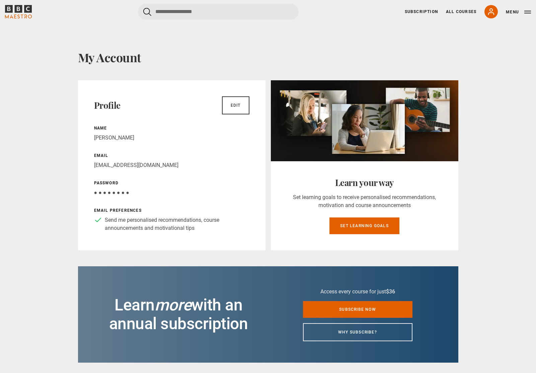 This screenshot has width=536, height=373. I want to click on i: more, so click(173, 305).